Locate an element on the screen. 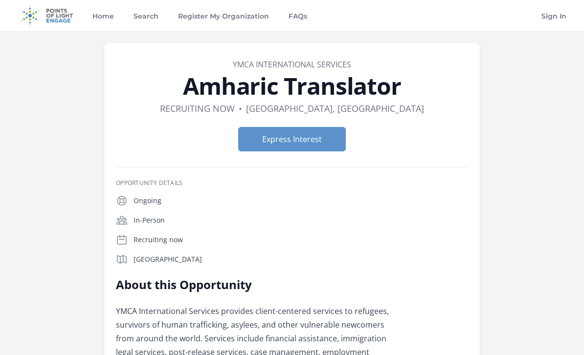 Image resolution: width=584 pixels, height=355 pixels. p: Recruiting now is located at coordinates (301, 240).